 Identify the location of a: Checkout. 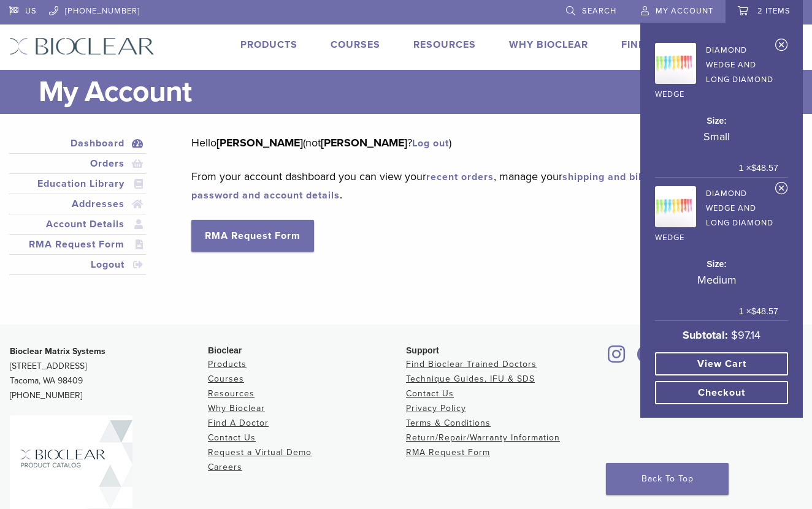
(721, 393).